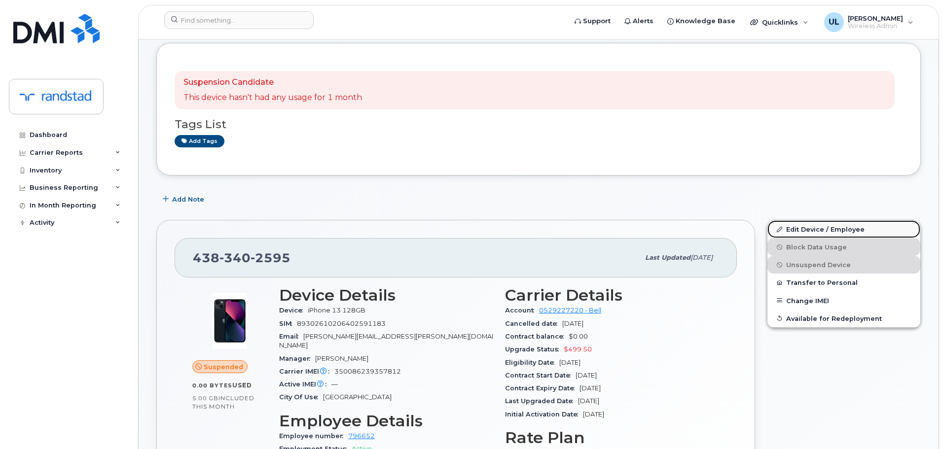 The width and height of the screenshot is (944, 449). What do you see at coordinates (592, 21) in the screenshot?
I see `a: Support` at bounding box center [592, 21].